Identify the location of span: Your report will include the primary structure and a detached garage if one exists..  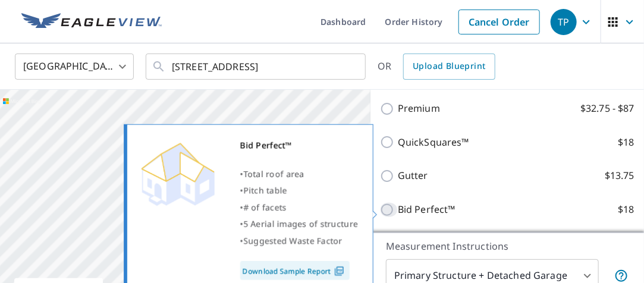
(621, 275).